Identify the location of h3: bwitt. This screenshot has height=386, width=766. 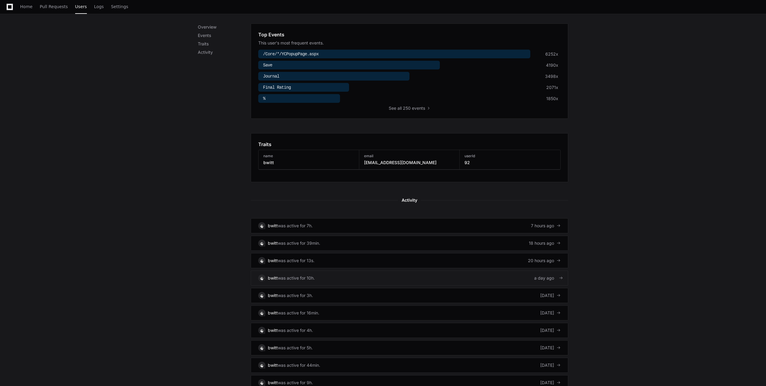
(268, 163).